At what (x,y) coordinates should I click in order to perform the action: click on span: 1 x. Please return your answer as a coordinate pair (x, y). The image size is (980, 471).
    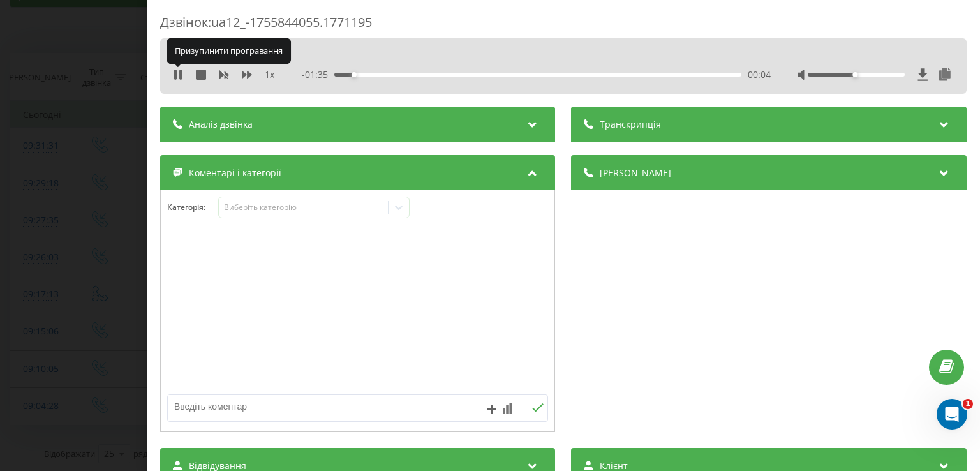
    Looking at the image, I should click on (270, 74).